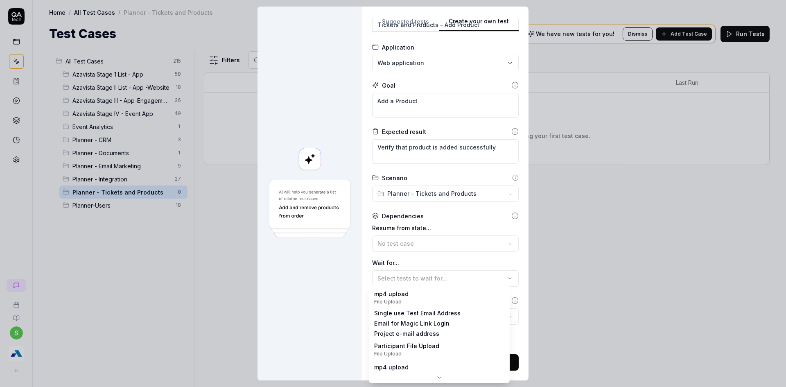 The height and width of the screenshot is (387, 786). Describe the element at coordinates (407, 349) in the screenshot. I see `div: Participant File Upload` at that location.